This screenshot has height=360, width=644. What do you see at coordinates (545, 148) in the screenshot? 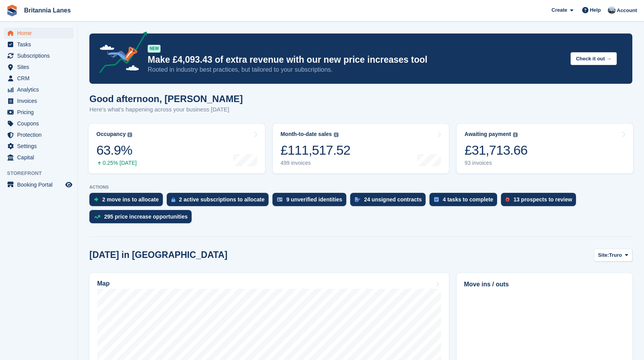
I see `a: Awaiting payment £31,713.66 93 invoices` at bounding box center [545, 148].